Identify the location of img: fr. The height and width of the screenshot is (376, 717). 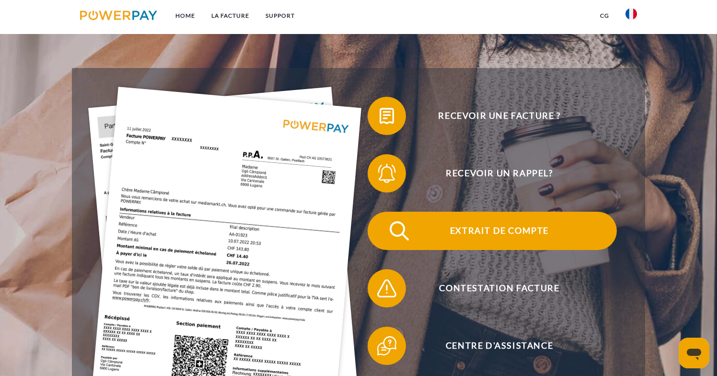
(631, 14).